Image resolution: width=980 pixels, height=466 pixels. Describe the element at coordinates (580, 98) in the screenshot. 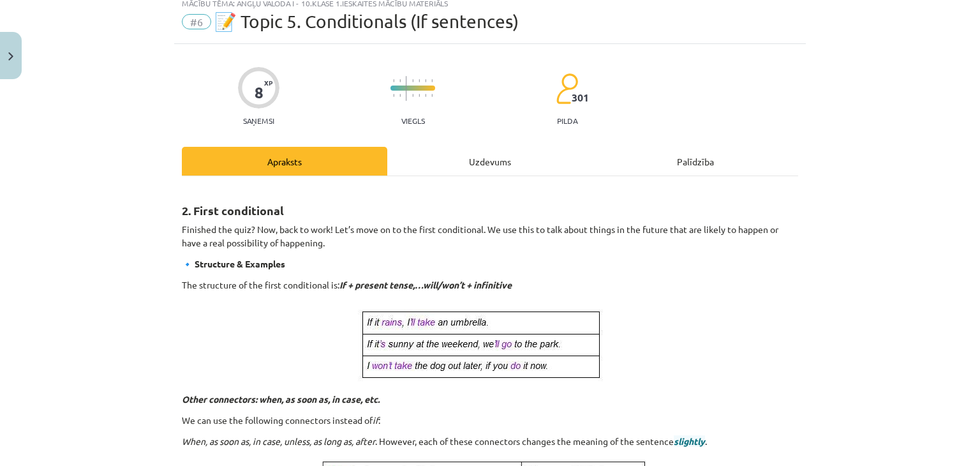

I see `span: 301` at that location.